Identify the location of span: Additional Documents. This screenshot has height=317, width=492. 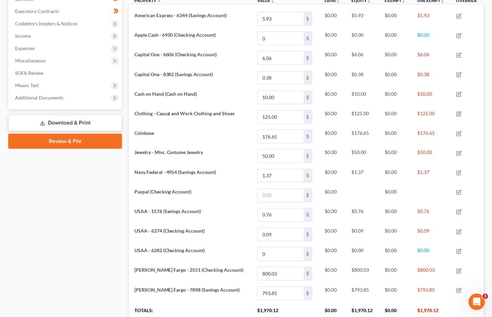
(39, 97).